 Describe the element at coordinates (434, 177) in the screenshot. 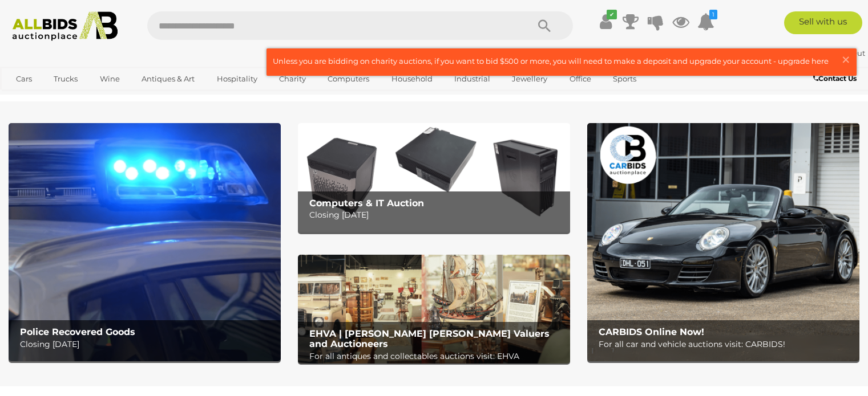

I see `img: Computers & IT Auction` at that location.